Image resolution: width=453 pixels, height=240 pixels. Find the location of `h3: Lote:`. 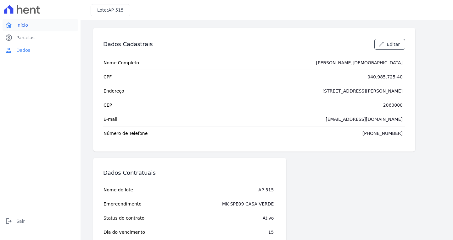

h3: Lote: is located at coordinates (110, 10).